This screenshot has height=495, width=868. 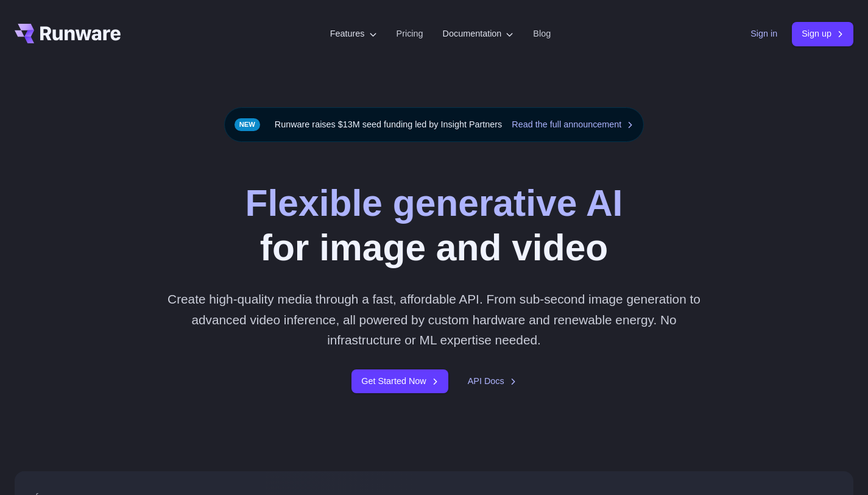 I want to click on a: Sign in, so click(x=764, y=34).